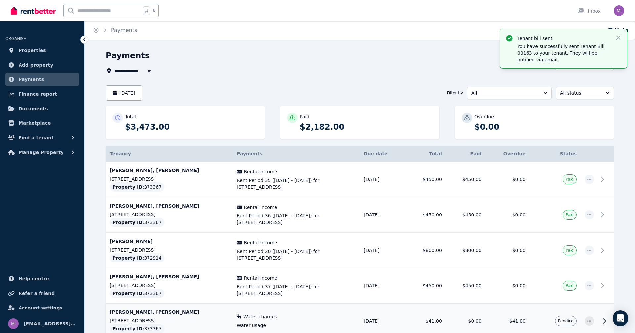 The image size is (635, 333). Describe the element at coordinates (426, 153) in the screenshot. I see `th: Total` at that location.